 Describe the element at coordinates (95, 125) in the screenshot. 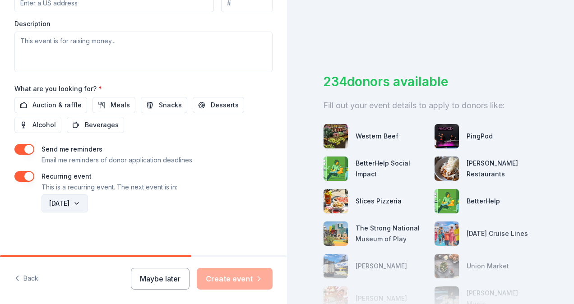

I see `button: Beverages` at that location.